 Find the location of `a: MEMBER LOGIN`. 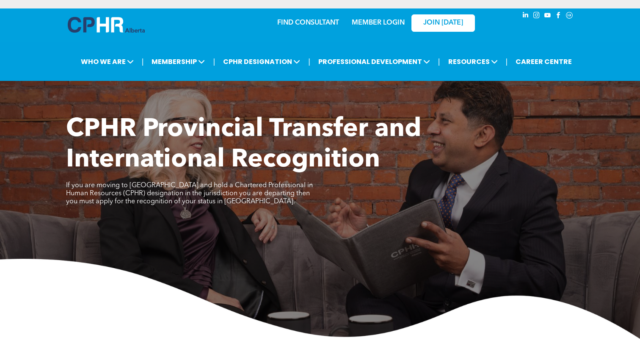

a: MEMBER LOGIN is located at coordinates (378, 23).